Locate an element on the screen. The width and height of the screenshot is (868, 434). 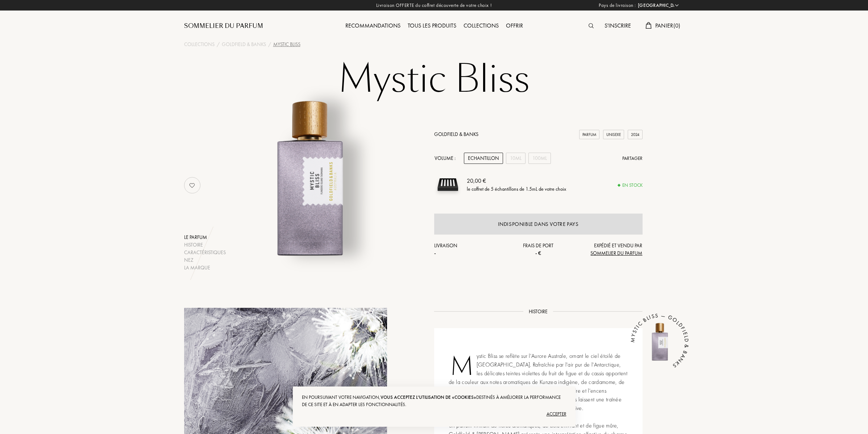
div: Sommelier du Parfum is located at coordinates (223, 26).